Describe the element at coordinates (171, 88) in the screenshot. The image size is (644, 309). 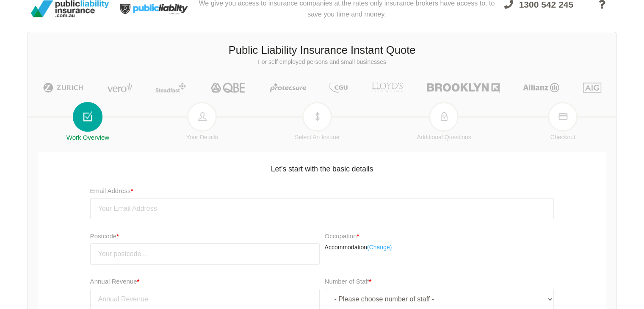
I see `img: Steadfast | Public Liability Insurance` at that location.